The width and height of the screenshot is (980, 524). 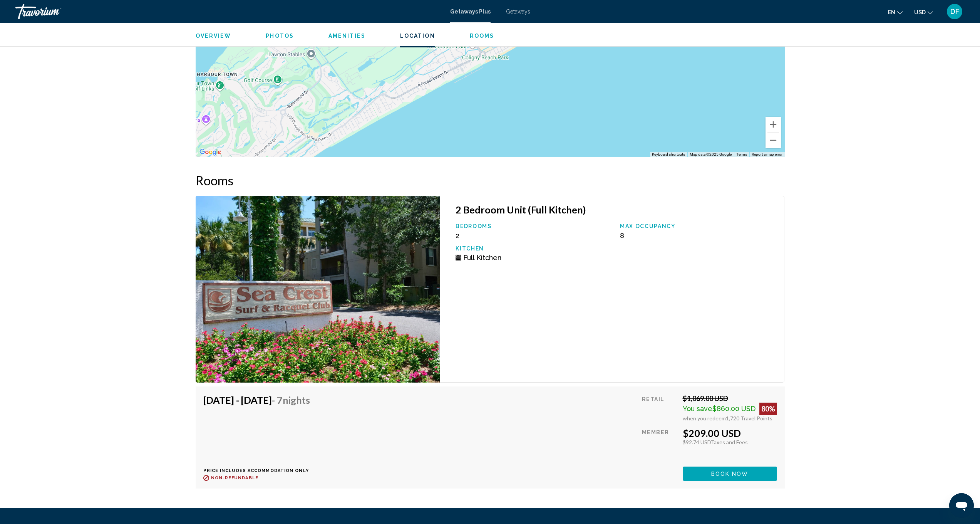 I want to click on span: Getaways Plus, so click(x=470, y=11).